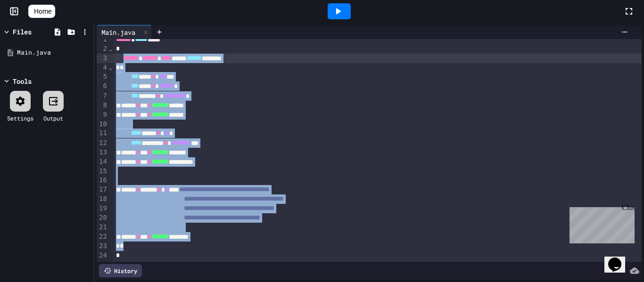 The height and width of the screenshot is (282, 644). Describe the element at coordinates (102, 134) in the screenshot. I see `div: 11` at that location.